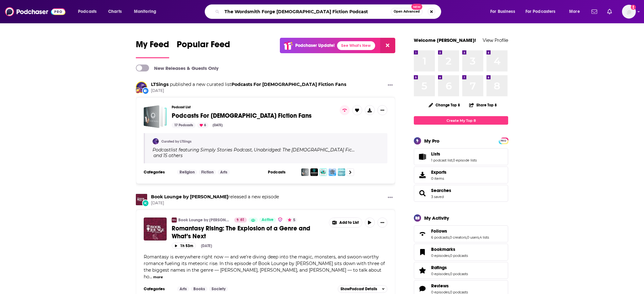 Image resolution: width=644 pixels, height=294 pixels. Describe the element at coordinates (240, 220) in the screenshot. I see `a: 61` at that location.